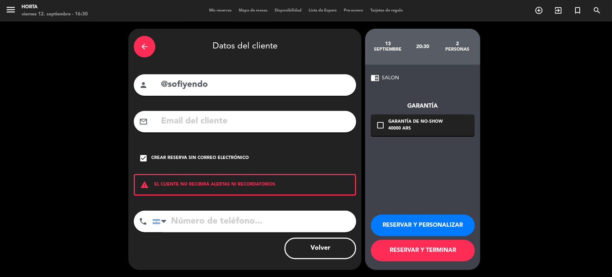 The height and width of the screenshot is (277, 612). I want to click on input: Número de teléfono..., so click(254, 221).